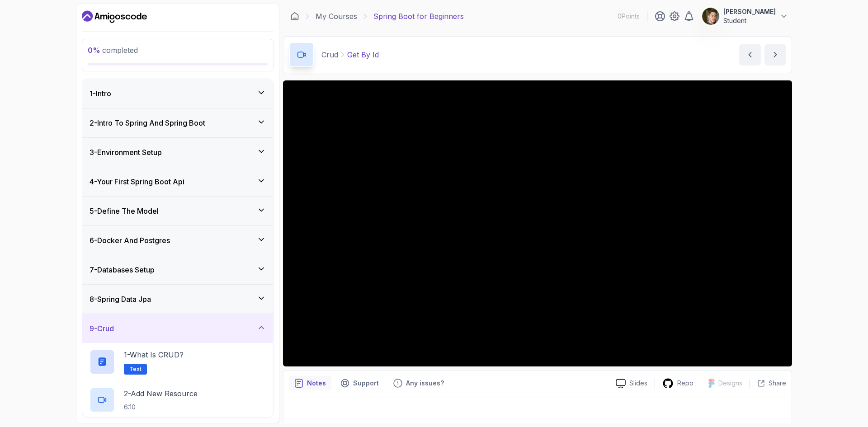  I want to click on button: 1-Intro, so click(178, 94).